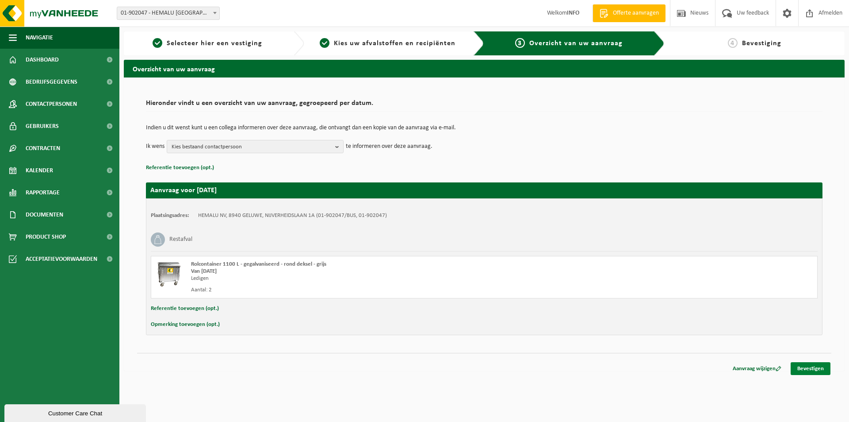 Image resolution: width=849 pixels, height=422 pixels. What do you see at coordinates (39, 170) in the screenshot?
I see `span: Kalender` at bounding box center [39, 170].